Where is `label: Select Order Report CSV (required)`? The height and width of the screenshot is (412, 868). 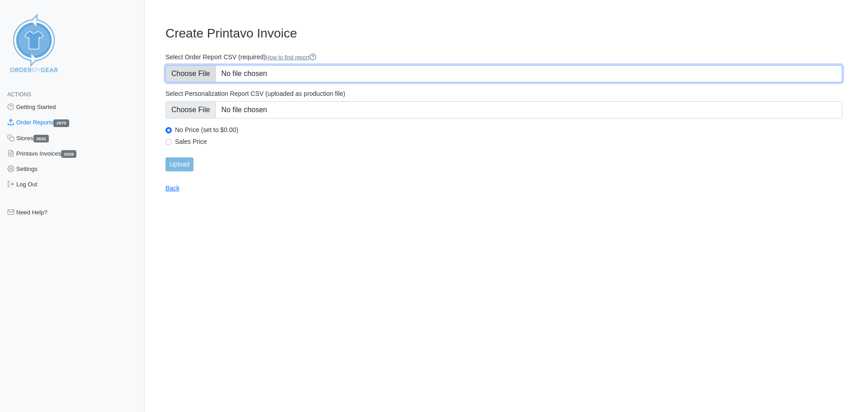 label: Select Order Report CSV (required) is located at coordinates (504, 57).